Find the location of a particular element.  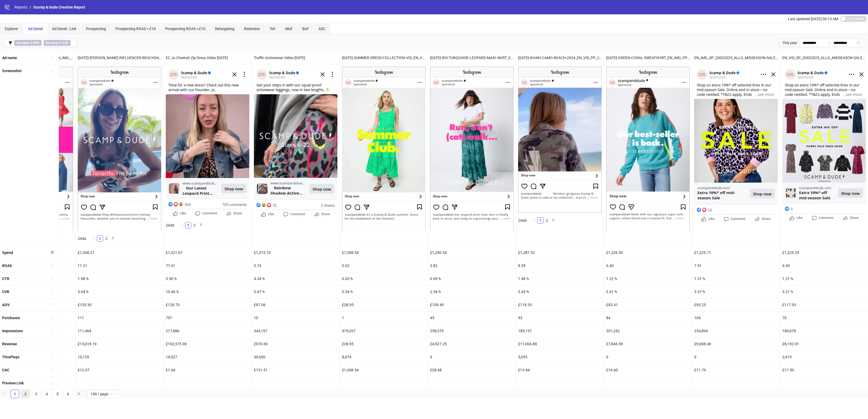

img: Screenshot 120216271560200005 is located at coordinates (296, 142).